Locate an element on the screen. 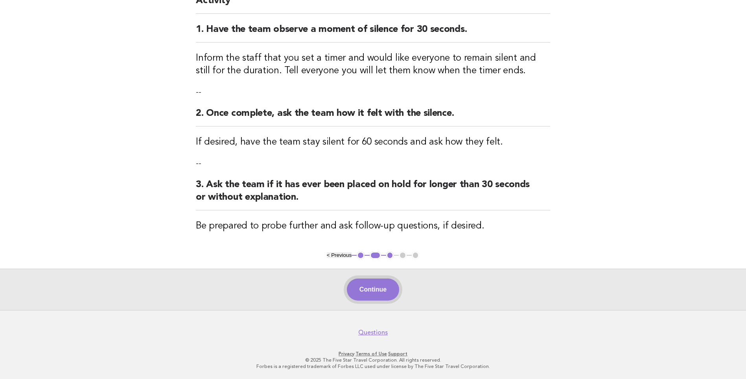 The width and height of the screenshot is (746, 379). h3: If desired, have the team stay silent for 60 seconds and ask how they felt. is located at coordinates (373, 142).